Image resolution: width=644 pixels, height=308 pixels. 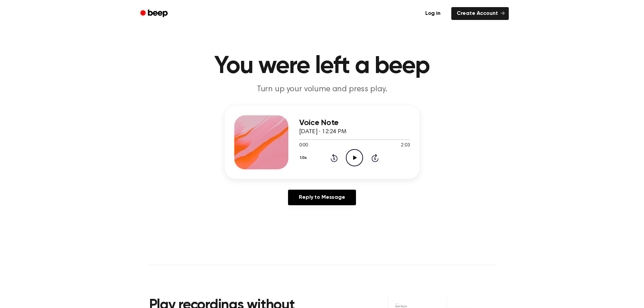 What do you see at coordinates (480, 13) in the screenshot?
I see `a: Create Account` at bounding box center [480, 13].